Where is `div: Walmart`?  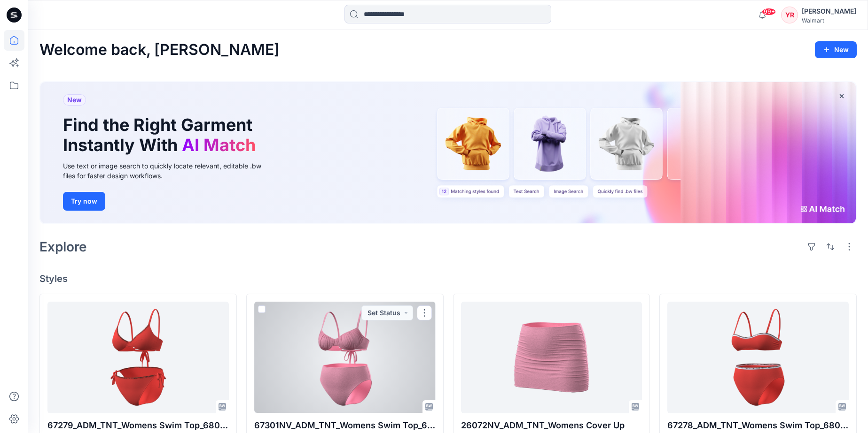 div: Walmart is located at coordinates (829, 20).